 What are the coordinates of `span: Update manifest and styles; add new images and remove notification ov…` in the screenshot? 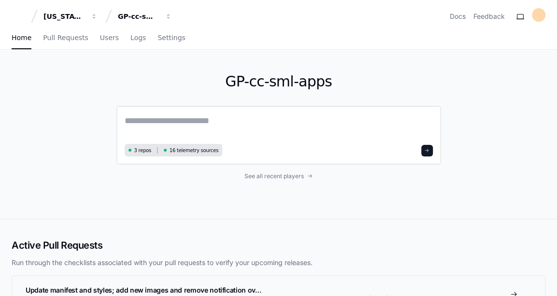 It's located at (143, 290).